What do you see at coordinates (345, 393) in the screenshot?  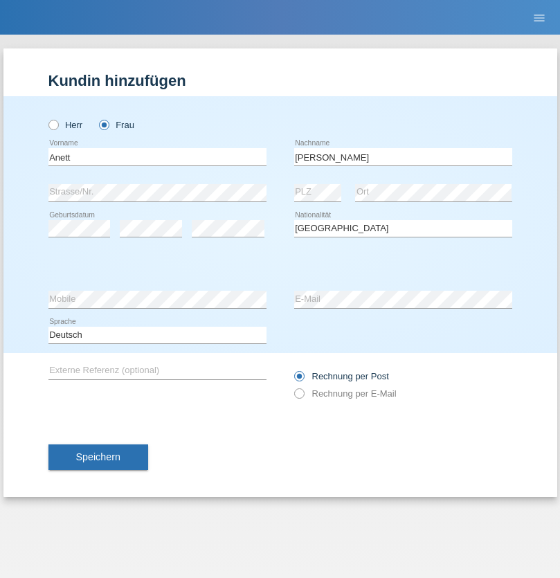 I see `label: Rechnung per E-Mail` at bounding box center [345, 393].